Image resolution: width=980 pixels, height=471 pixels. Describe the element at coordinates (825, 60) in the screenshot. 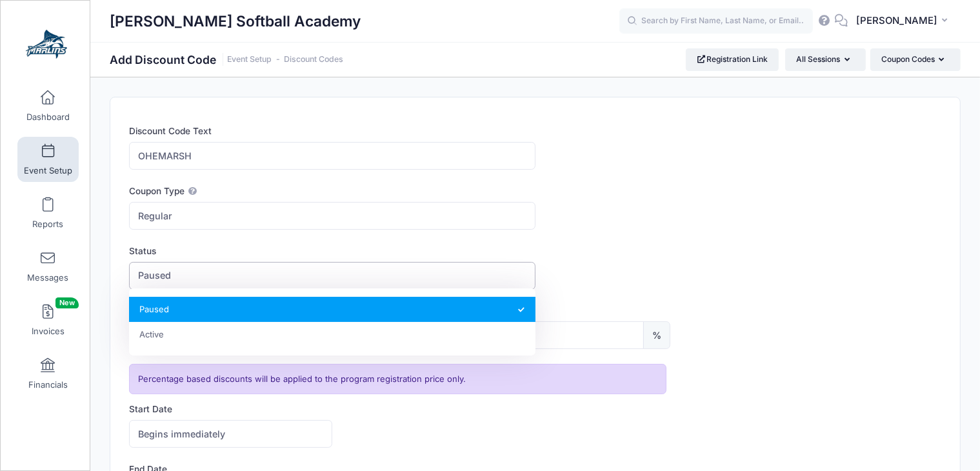

I see `button: All Sessions` at that location.